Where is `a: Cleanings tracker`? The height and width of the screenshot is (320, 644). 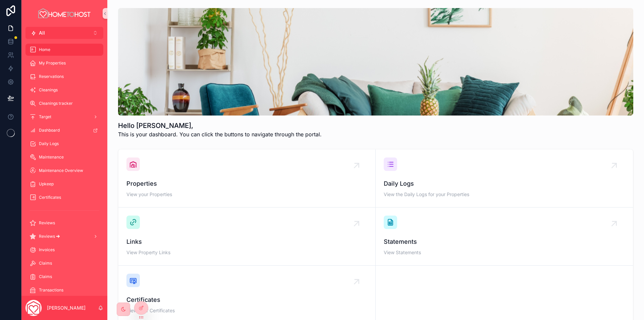 a: Cleanings tracker is located at coordinates (65, 103).